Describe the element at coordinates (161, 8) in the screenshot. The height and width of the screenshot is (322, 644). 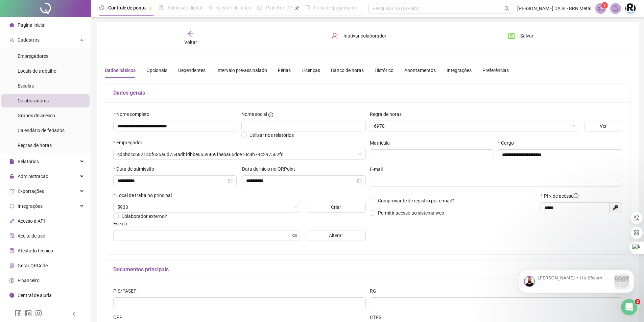
I see `span: file-done` at that location.